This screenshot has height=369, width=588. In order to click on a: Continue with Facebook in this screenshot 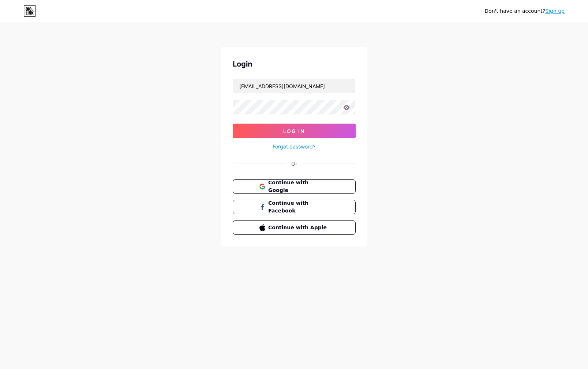, I will do `click(294, 207)`.